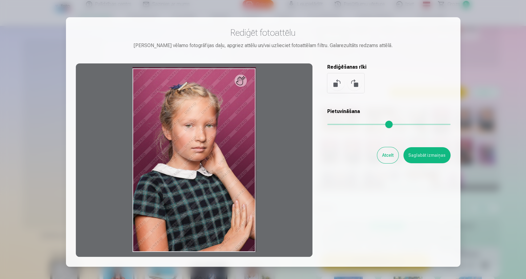 Image resolution: width=526 pixels, height=279 pixels. Describe the element at coordinates (263, 33) in the screenshot. I see `h3: Rediģēt fotoattēlu` at that location.